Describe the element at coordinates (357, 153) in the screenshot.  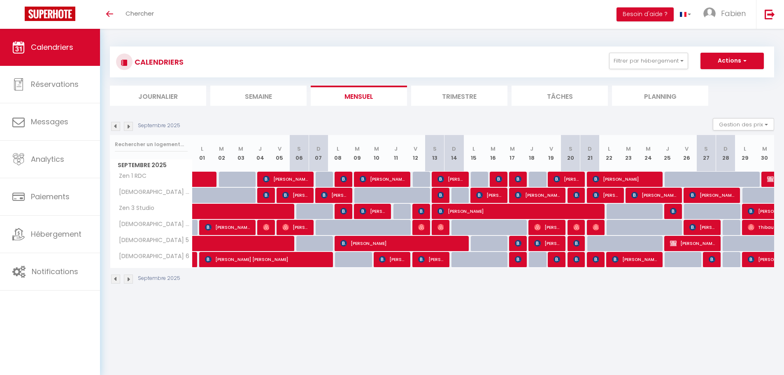
I see `th: 09` at that location.